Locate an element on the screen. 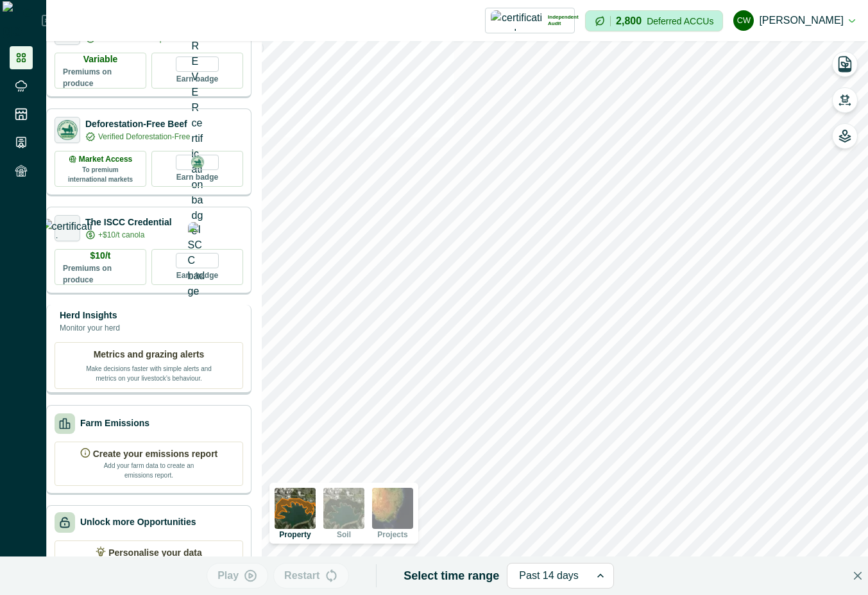  p: The ISCC Credential is located at coordinates (129, 222).